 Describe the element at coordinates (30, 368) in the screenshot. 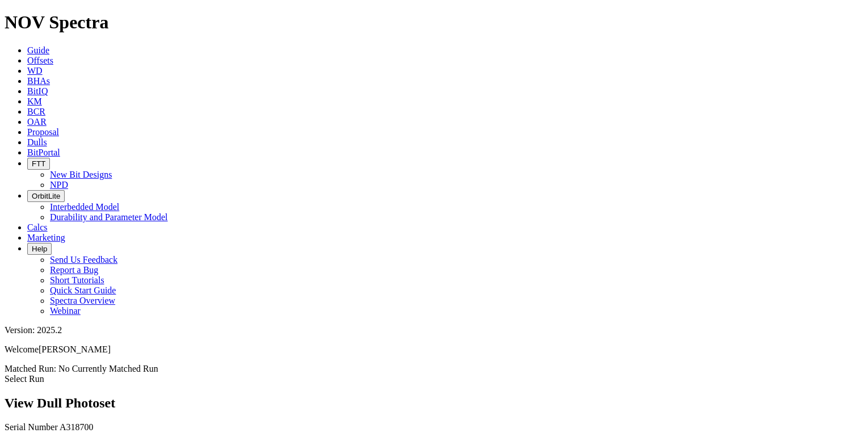

I see `span: Matched Run:` at that location.